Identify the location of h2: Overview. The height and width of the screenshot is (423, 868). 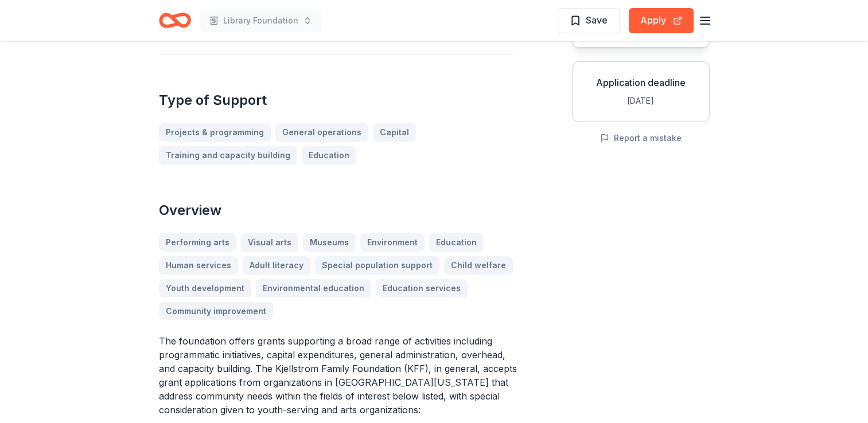
(338, 211).